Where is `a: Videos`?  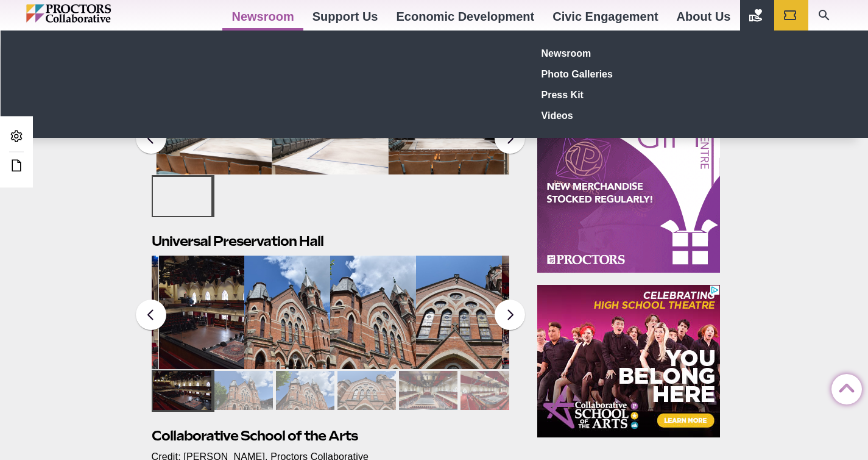
a: Videos is located at coordinates (626, 115).